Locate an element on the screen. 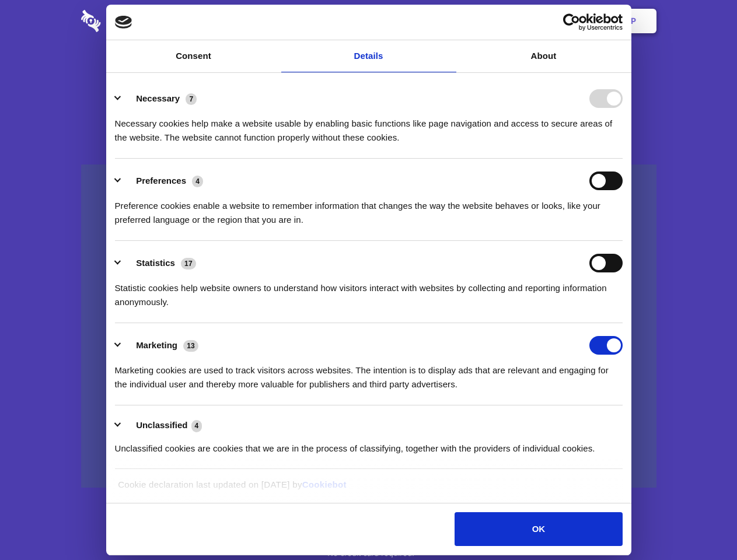  a: Cookiebot is located at coordinates (324, 484).